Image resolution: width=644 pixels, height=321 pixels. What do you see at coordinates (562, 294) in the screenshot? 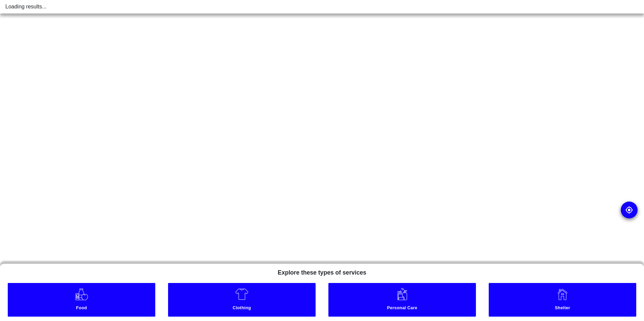
I see `img: Shelter` at bounding box center [562, 294].